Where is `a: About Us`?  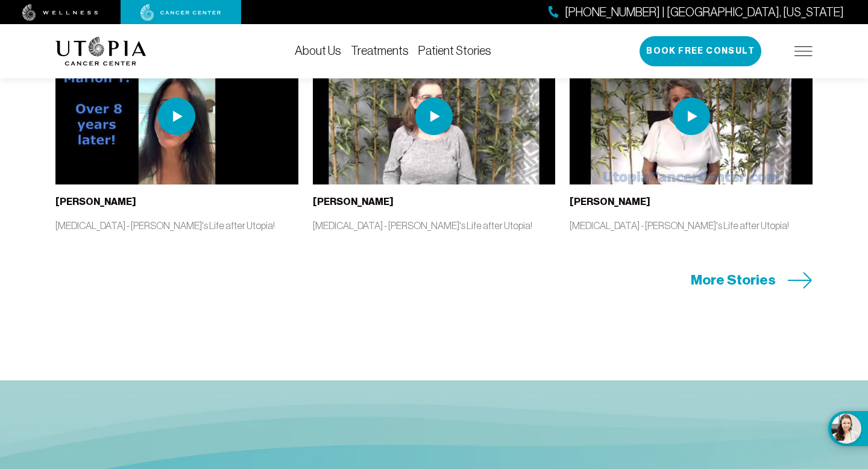
a: About Us is located at coordinates (318, 51).